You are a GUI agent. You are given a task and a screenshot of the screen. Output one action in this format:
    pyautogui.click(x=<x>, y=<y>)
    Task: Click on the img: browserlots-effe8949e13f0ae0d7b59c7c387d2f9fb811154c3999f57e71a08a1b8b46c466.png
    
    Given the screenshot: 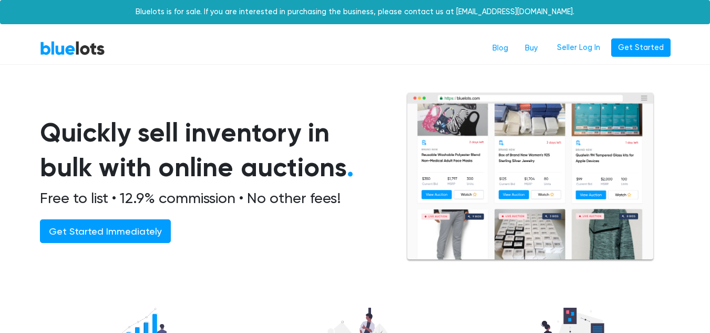 What is the action you would take?
    pyautogui.click(x=530, y=177)
    